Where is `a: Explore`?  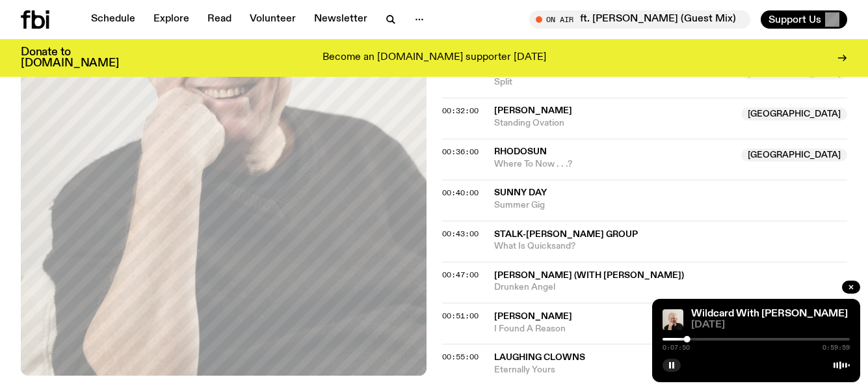
a: Explore is located at coordinates (171, 20).